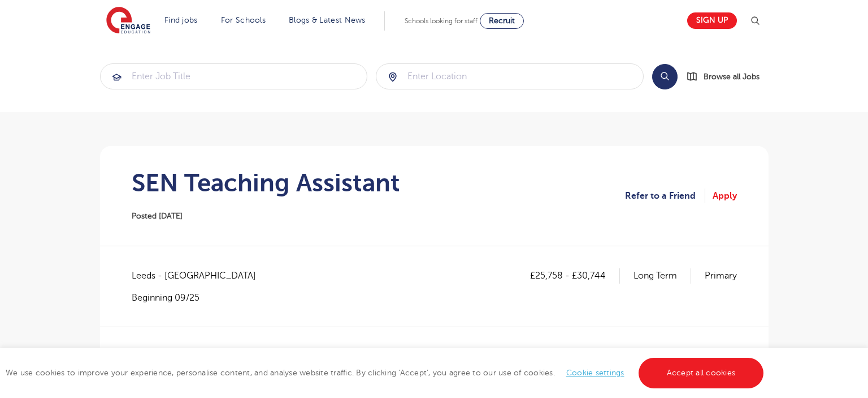 The height and width of the screenshot is (398, 868). Describe the element at coordinates (386, 372) in the screenshot. I see `span: We use cookies to improve your experience, personalise content, and analyse website traffic. By c...` at that location.